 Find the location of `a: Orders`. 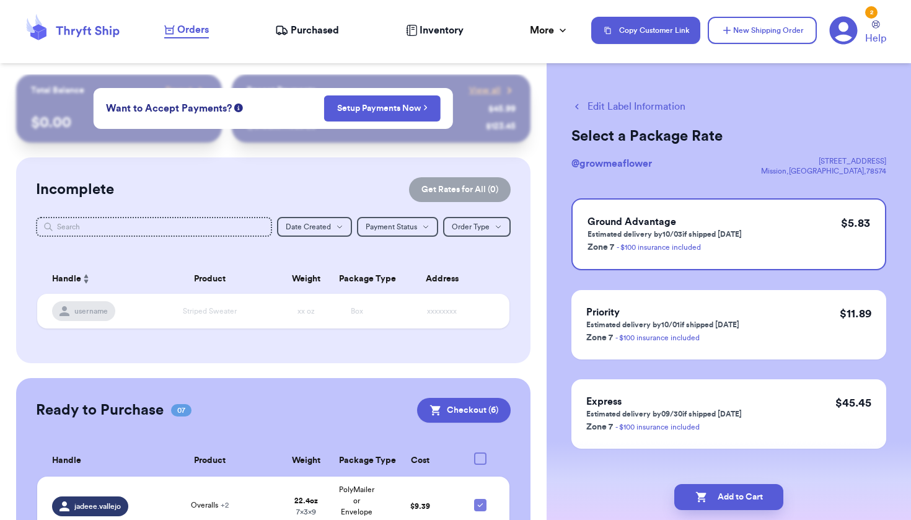

a: Orders is located at coordinates (186, 30).